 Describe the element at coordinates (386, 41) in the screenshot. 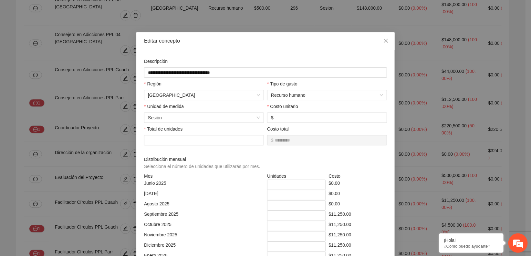

I see `button: Close` at that location.